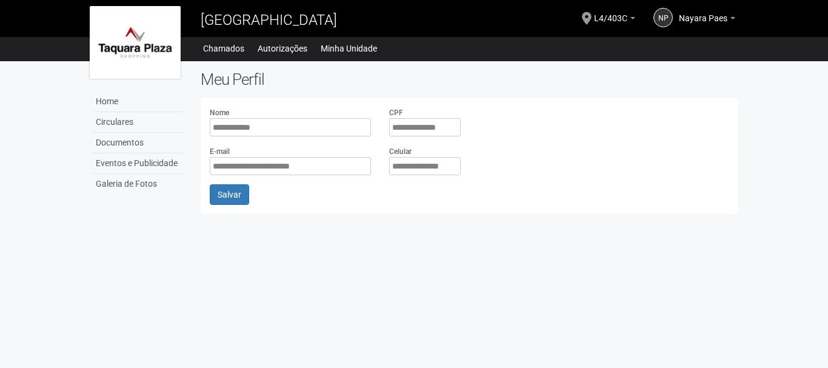 This screenshot has width=828, height=368. I want to click on a: NP, so click(663, 18).